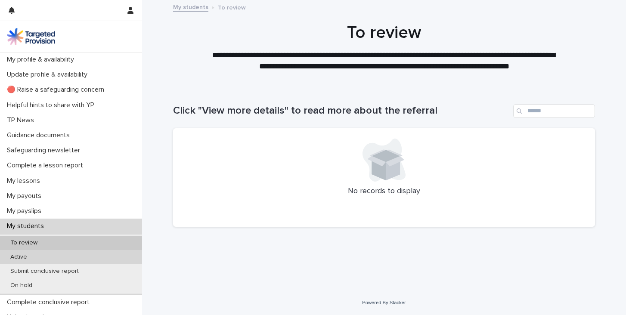  Describe the element at coordinates (19, 257) in the screenshot. I see `p: Active` at that location.